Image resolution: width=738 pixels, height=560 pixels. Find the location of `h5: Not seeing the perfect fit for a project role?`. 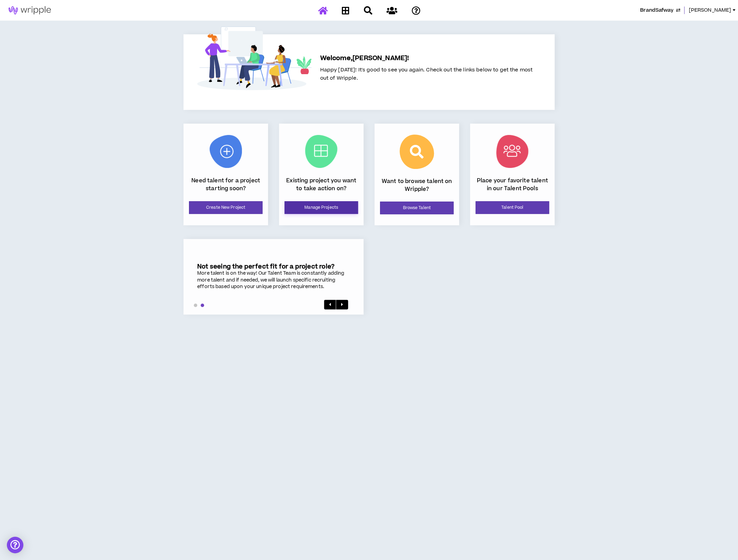

h5: Not seeing the perfect fit for a project role? is located at coordinates (273, 266).